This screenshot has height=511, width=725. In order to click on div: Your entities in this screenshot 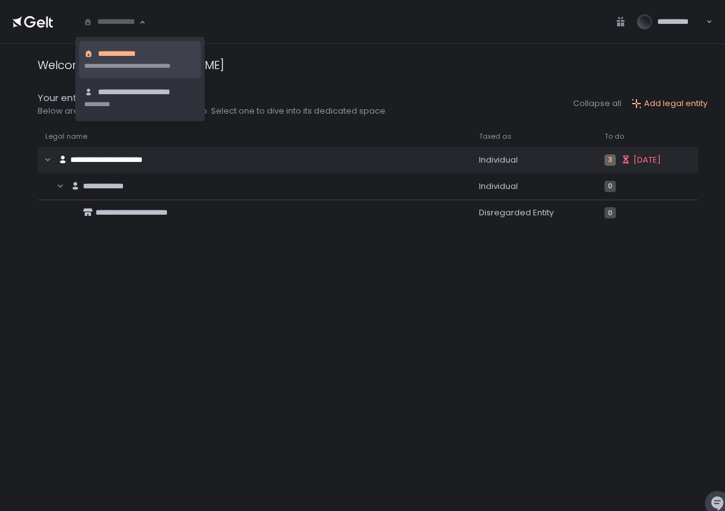, I will do `click(212, 98)`.